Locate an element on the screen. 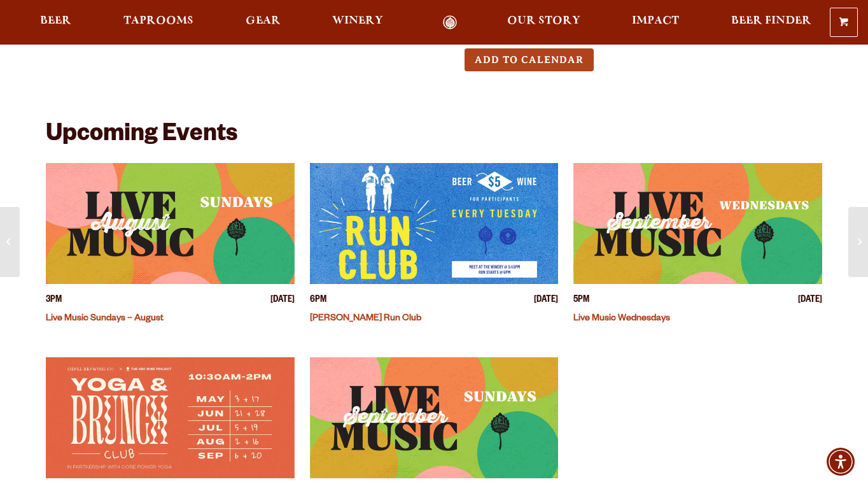  a: Winery is located at coordinates (358, 22).